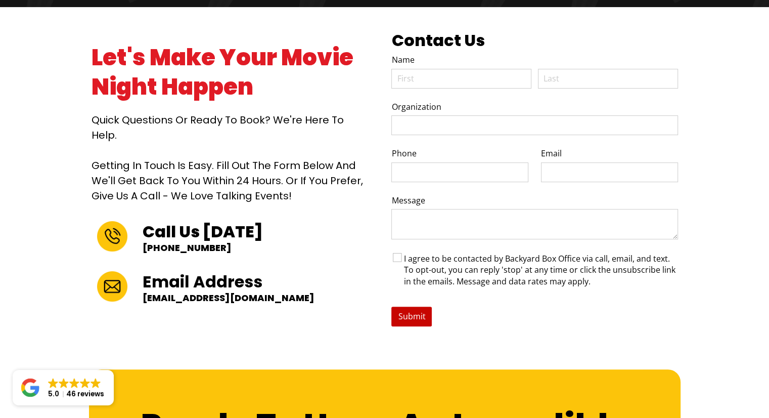  I want to click on h2: Quick questions or ready to book? We're here to help., so click(230, 127).